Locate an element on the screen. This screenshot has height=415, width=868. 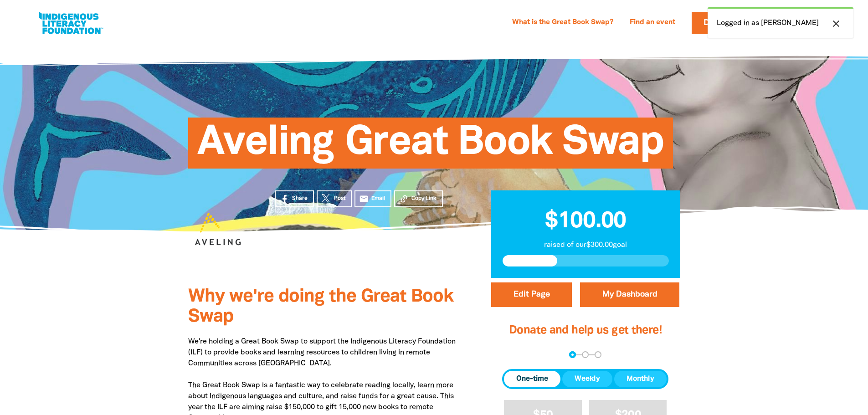
button: Monthly is located at coordinates (640, 379).